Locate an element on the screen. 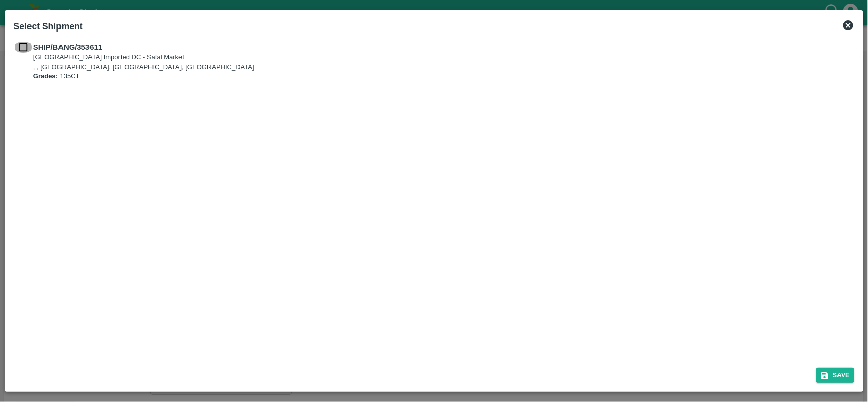 The image size is (868, 402). b: Grades: is located at coordinates (45, 76).